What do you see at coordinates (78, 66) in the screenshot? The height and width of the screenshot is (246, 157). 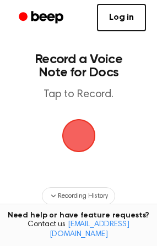 I see `h1: Record a Voice Note for Docs` at bounding box center [78, 66].